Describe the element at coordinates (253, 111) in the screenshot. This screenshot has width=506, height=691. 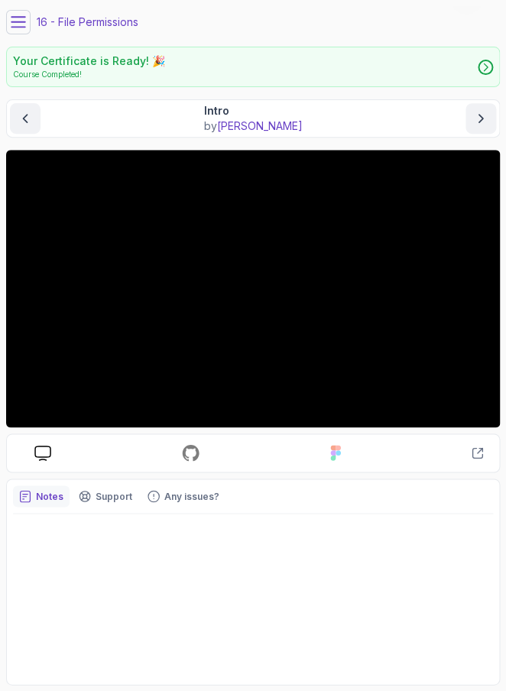
I see `p: Intro` at that location.